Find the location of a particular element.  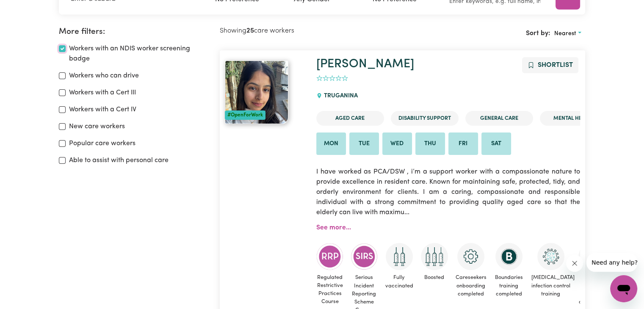

a: Parneet#OpenForWork is located at coordinates (265, 93).